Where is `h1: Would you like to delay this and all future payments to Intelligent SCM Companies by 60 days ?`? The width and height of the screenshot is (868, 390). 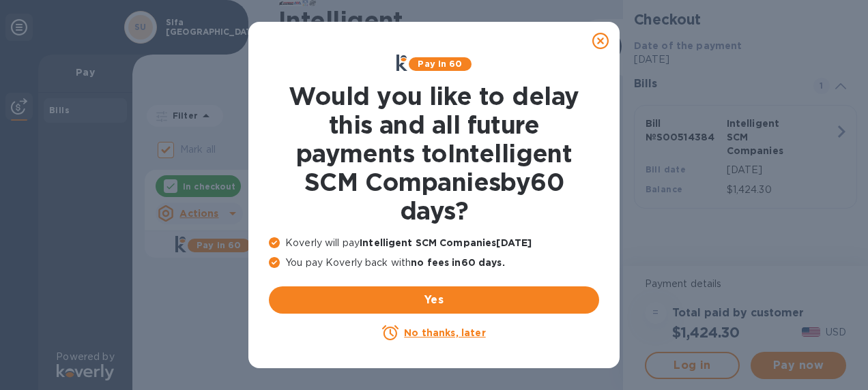
h1: Would you like to delay this and all future payments to Intelligent SCM Companies by 60 days ? is located at coordinates (434, 154).